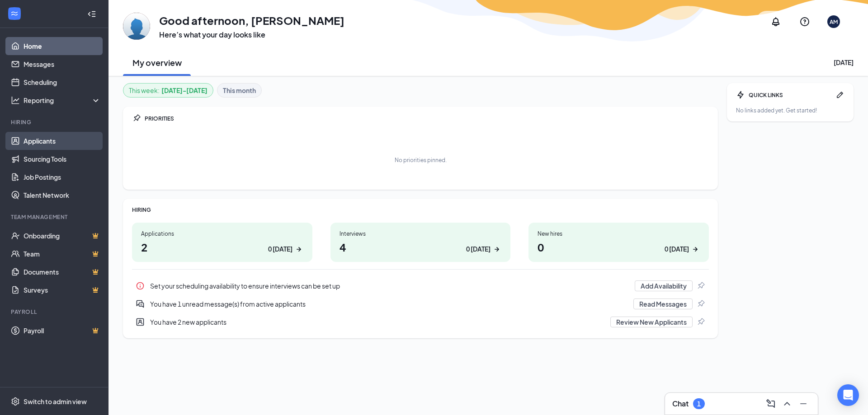 Image resolution: width=868 pixels, height=415 pixels. What do you see at coordinates (92, 14) in the screenshot?
I see `svg: Collapse` at bounding box center [92, 14].